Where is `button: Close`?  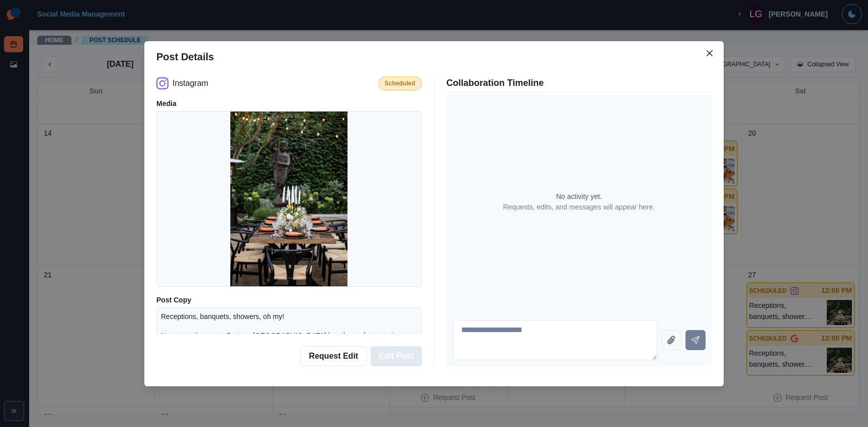 button: Close is located at coordinates (710, 53).